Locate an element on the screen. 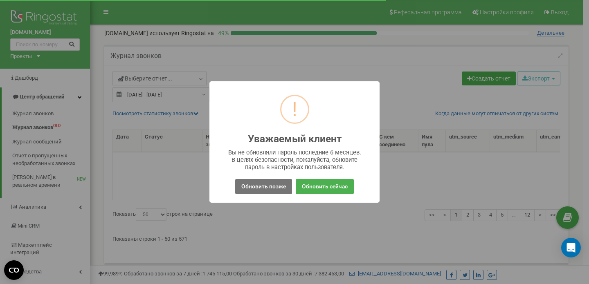 This screenshot has height=284, width=589. button: Обновить позже is located at coordinates (263, 187).